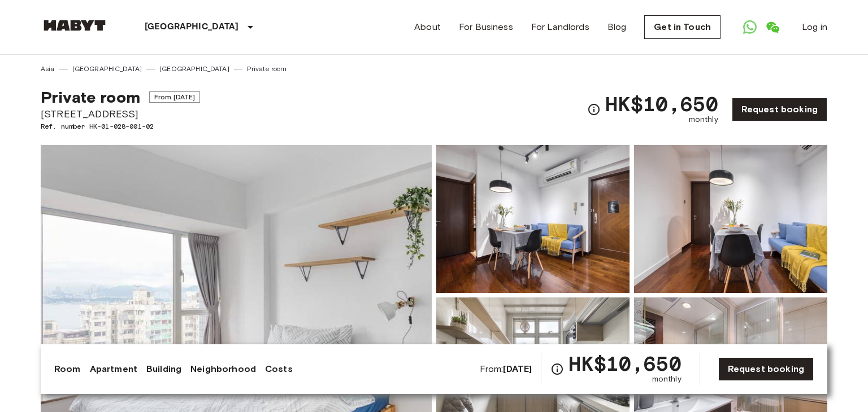 Image resolution: width=868 pixels, height=412 pixels. Describe the element at coordinates (68, 370) in the screenshot. I see `a: Room` at that location.